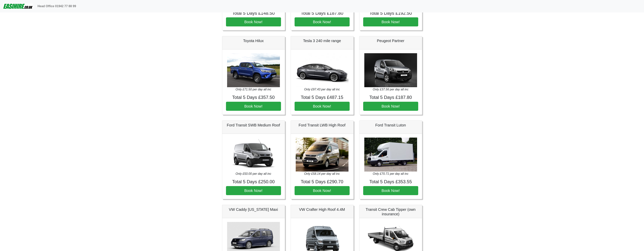  Describe the element at coordinates (322, 89) in the screenshot. I see `i: Only £97.43 per day all inc` at that location.